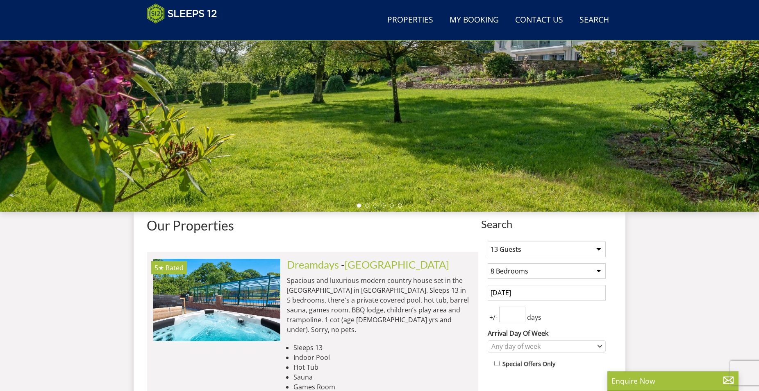 The height and width of the screenshot is (391, 759). What do you see at coordinates (410, 20) in the screenshot?
I see `a: Properties` at bounding box center [410, 20].